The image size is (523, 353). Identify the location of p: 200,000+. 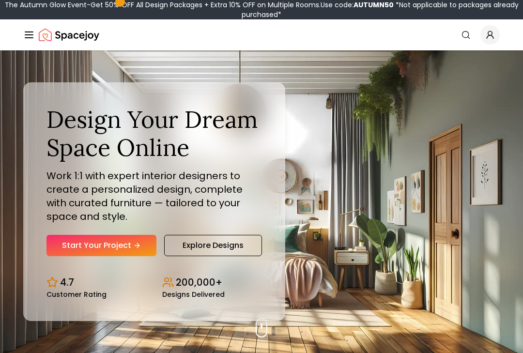
(199, 282).